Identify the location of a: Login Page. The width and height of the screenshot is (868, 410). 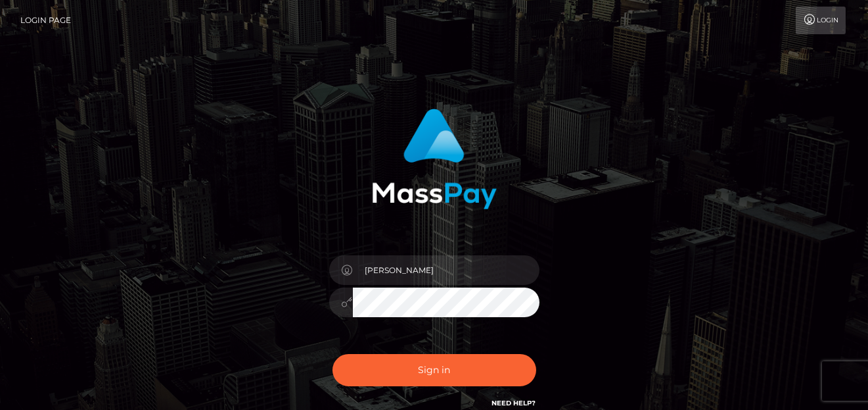
(46, 20).